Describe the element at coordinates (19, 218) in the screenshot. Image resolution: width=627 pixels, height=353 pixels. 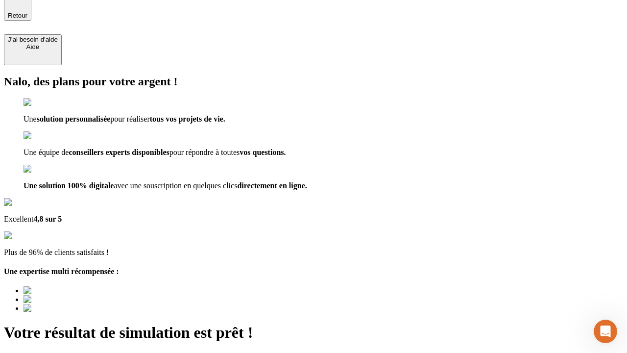
I see `span: Excellent` at that location.